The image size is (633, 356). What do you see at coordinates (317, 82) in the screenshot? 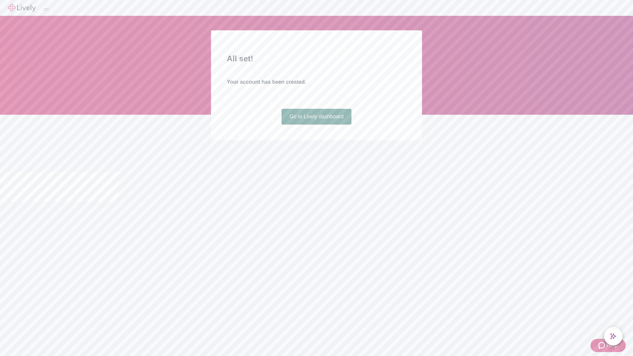
I see `h4: Your account has been created.` at bounding box center [317, 82].